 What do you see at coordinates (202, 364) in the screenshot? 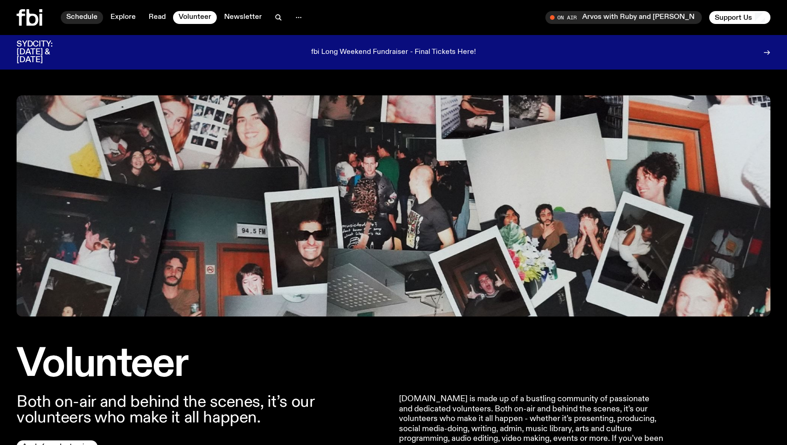
I see `h1: Volunteer` at bounding box center [202, 364].